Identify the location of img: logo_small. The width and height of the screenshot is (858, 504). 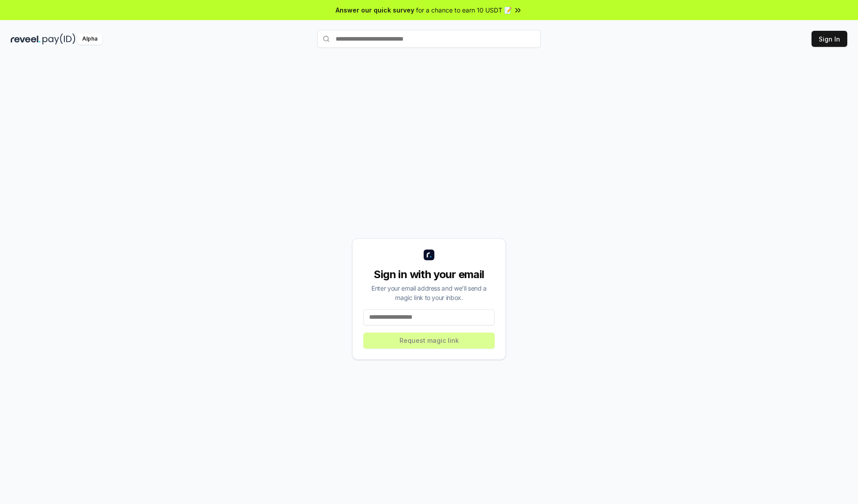
(429, 255).